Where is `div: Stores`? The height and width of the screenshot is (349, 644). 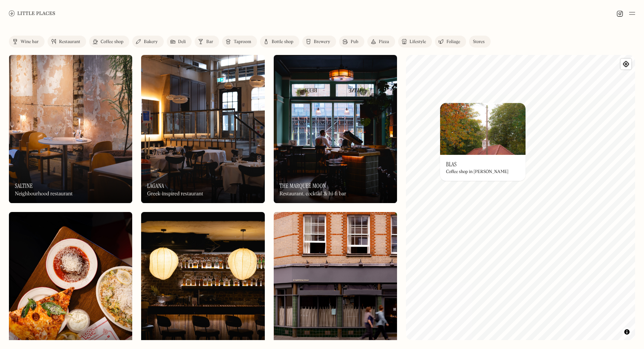
div: Stores is located at coordinates (479, 42).